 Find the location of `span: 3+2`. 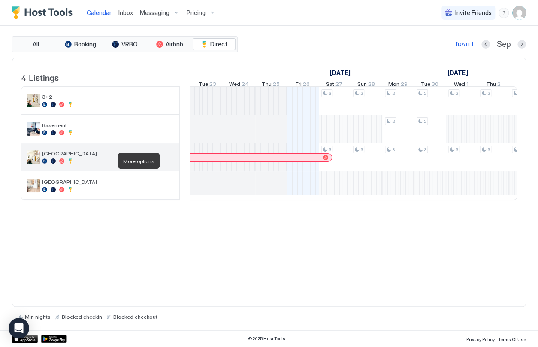

span: 3+2 is located at coordinates (101, 97).